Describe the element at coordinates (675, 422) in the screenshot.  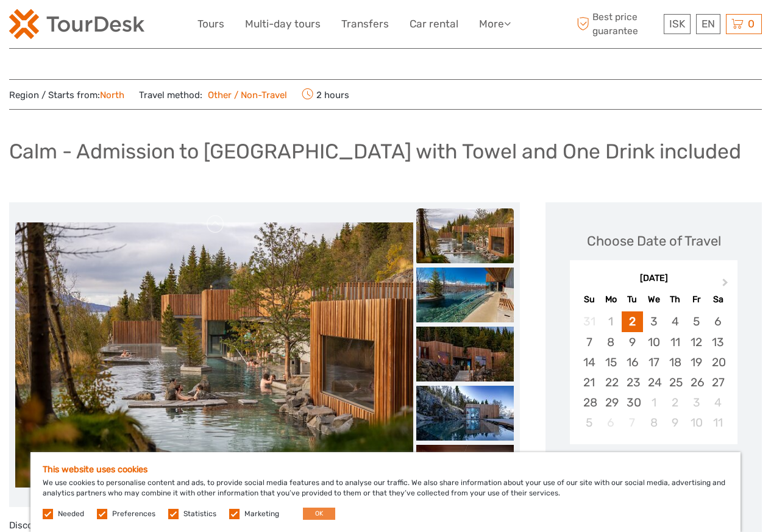
I see `div: Choose Thursday, October 9th, 2025` at that location.